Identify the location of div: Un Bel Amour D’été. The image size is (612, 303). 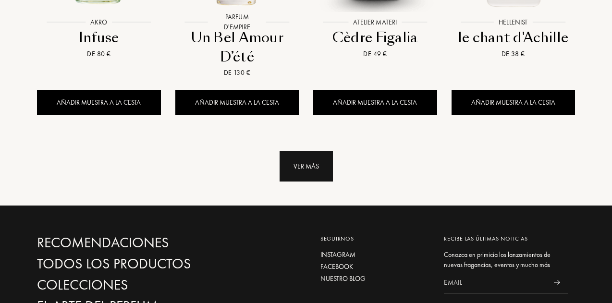
(237, 47).